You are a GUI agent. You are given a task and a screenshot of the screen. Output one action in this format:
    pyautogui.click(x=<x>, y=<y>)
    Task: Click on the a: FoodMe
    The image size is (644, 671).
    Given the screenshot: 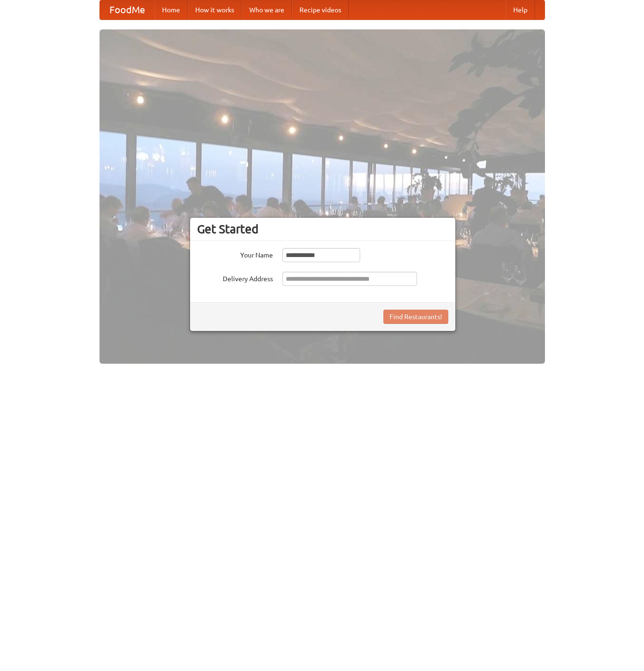 What is the action you would take?
    pyautogui.click(x=127, y=10)
    